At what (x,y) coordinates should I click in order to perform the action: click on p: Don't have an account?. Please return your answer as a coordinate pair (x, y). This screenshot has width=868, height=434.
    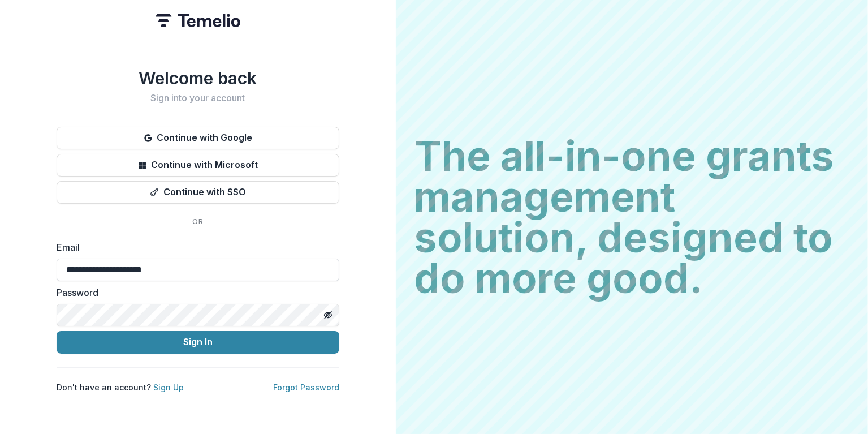
    Looking at the image, I should click on (120, 387).